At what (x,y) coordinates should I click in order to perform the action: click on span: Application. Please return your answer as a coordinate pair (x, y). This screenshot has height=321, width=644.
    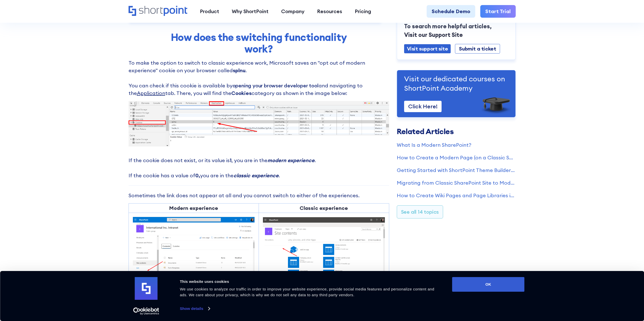
    Looking at the image, I should click on (151, 93).